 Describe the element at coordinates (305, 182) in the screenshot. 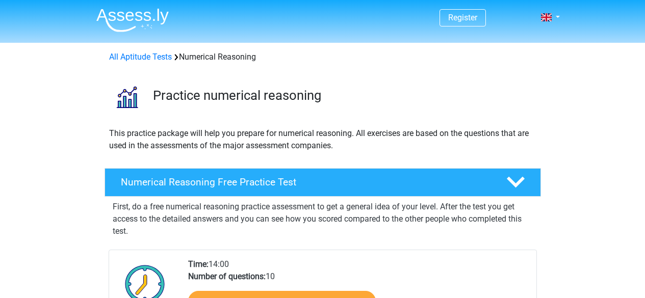

I see `h4: Numerical Reasoning Free Practice Test` at that location.